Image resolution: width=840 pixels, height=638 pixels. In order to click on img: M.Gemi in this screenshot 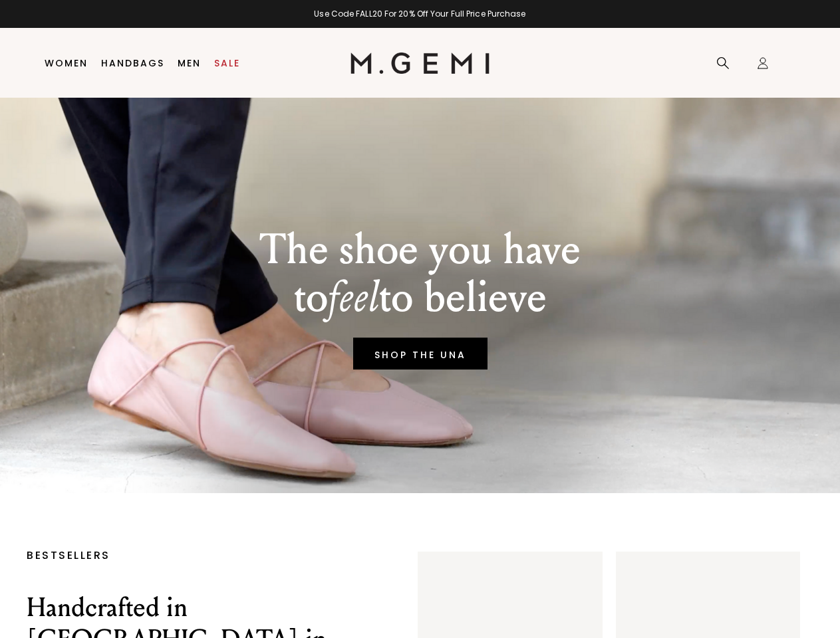, I will do `click(420, 63)`.